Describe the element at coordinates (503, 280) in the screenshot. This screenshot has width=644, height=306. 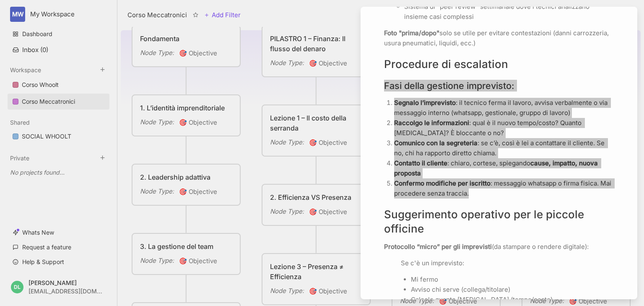
I see `p: Mi fermo` at that location.